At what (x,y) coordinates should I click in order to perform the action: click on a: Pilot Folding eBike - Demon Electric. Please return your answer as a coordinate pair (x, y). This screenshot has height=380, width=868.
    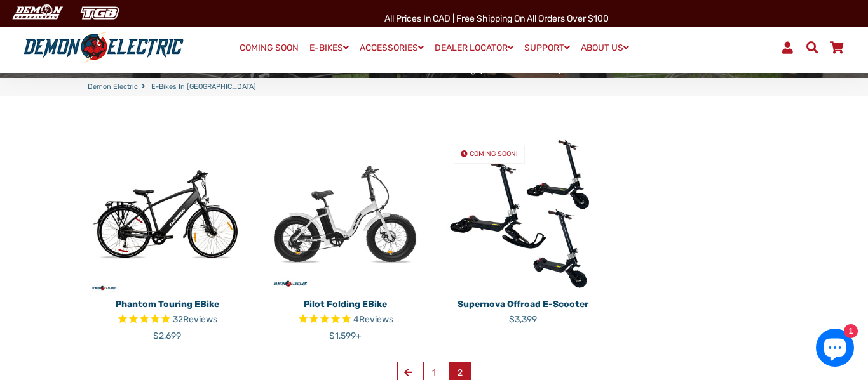
    Looking at the image, I should click on (345, 214).